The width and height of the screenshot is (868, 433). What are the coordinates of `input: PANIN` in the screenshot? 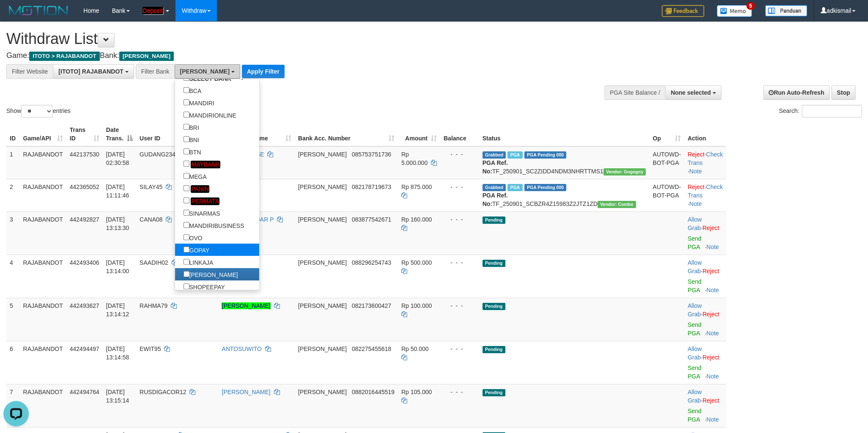 It's located at (187, 188).